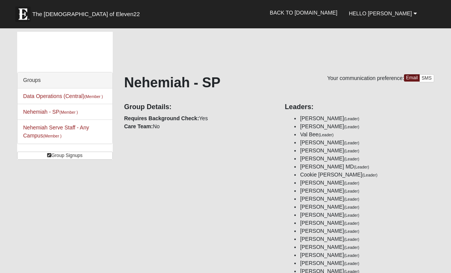  What do you see at coordinates (23, 14) in the screenshot?
I see `img: Eleven22 logo` at bounding box center [23, 14].